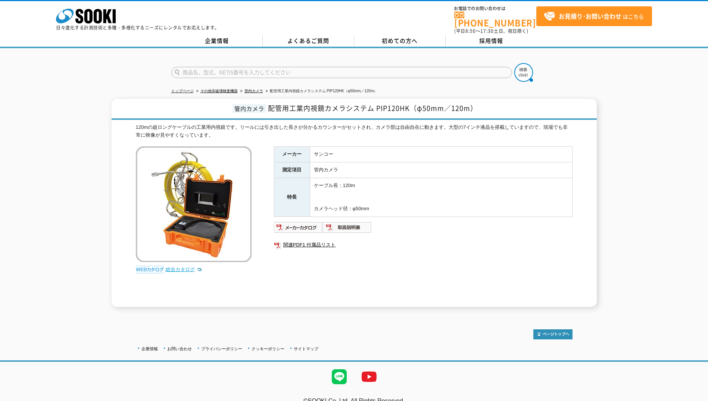 The image size is (708, 401). I want to click on input: 商品名、型式、NETIS番号を入力してください, so click(341, 72).